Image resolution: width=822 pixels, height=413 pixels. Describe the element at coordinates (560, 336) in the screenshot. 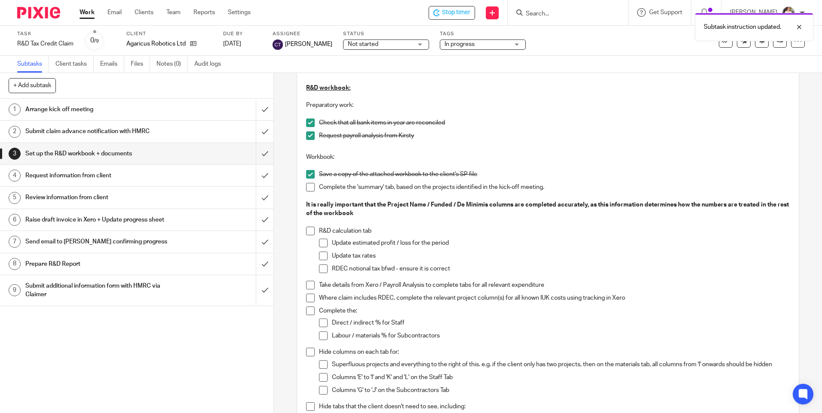

I see `p: Labour / materials % for Subcontractors` at that location.